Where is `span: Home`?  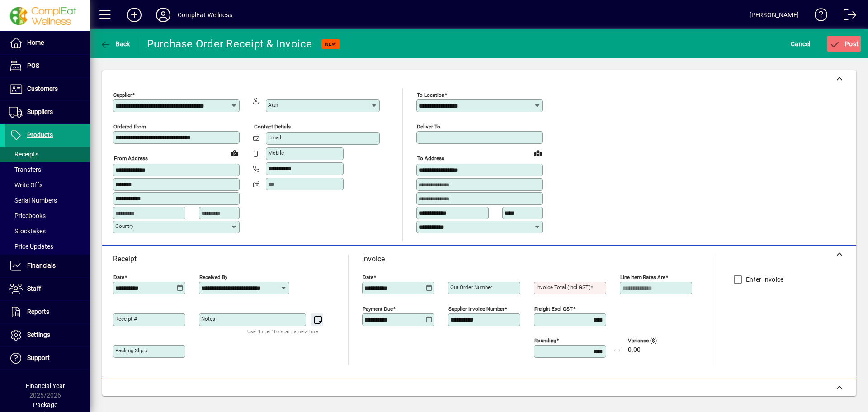 span: Home is located at coordinates (35, 43).